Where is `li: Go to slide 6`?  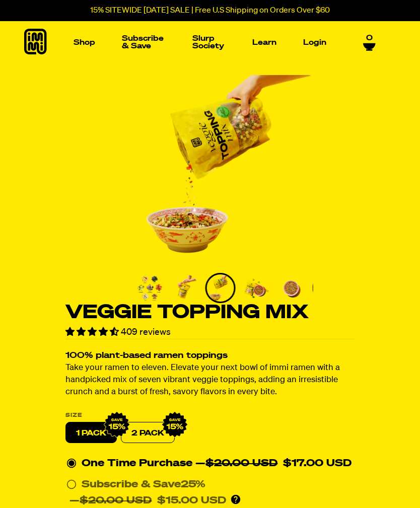 li: Go to slide 6 is located at coordinates (290, 288).